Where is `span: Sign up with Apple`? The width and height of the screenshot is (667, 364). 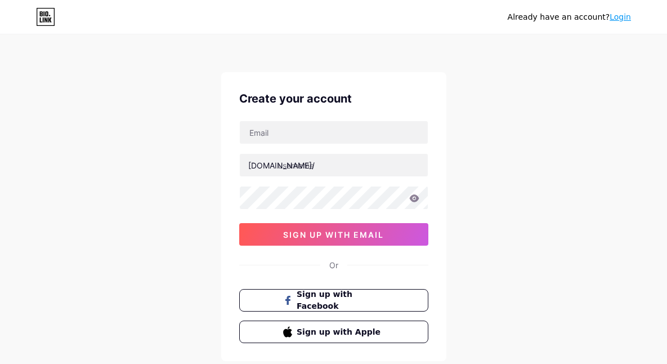 span: Sign up with Apple is located at coordinates (340, 332).